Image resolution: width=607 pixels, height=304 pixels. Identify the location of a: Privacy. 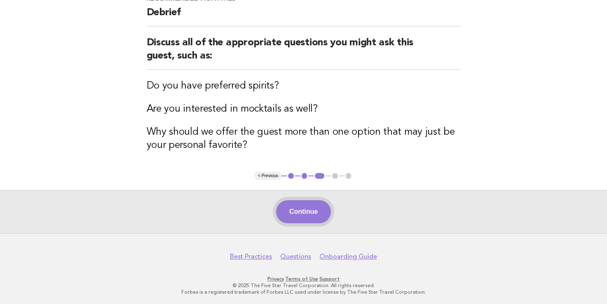
(276, 279).